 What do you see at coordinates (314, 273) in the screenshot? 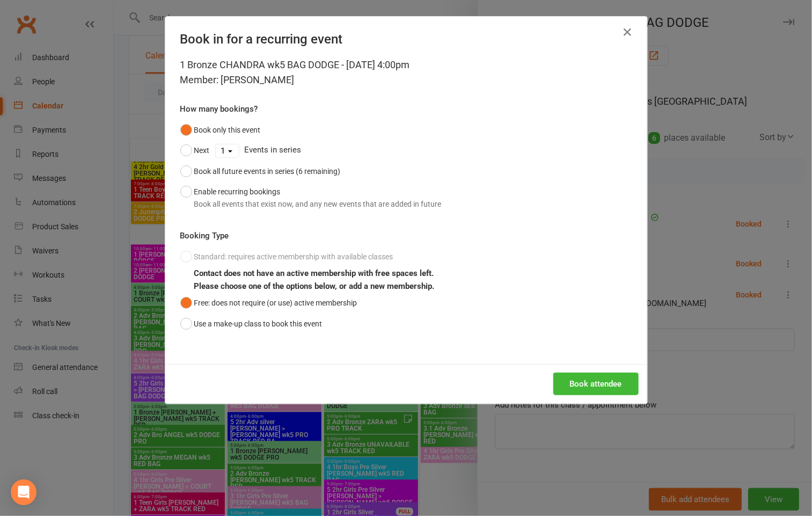
I see `b: Contact does not have an active membership with free spaces left.` at bounding box center [314, 273].